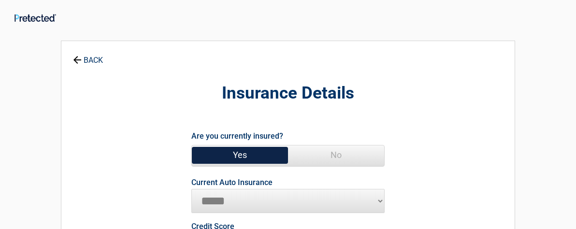 Image resolution: width=576 pixels, height=229 pixels. What do you see at coordinates (288, 93) in the screenshot?
I see `h2: Insurance Details` at bounding box center [288, 93].